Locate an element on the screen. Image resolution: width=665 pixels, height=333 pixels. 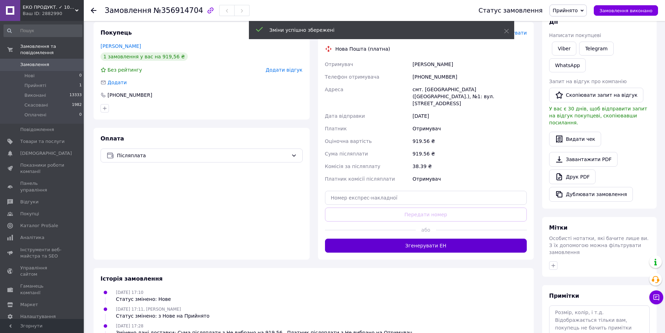
span: Панель управління is located at coordinates (42, 186).